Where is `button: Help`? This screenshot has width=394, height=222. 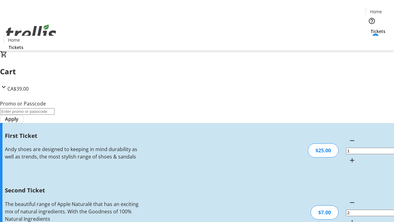 button: Help is located at coordinates (372, 21).